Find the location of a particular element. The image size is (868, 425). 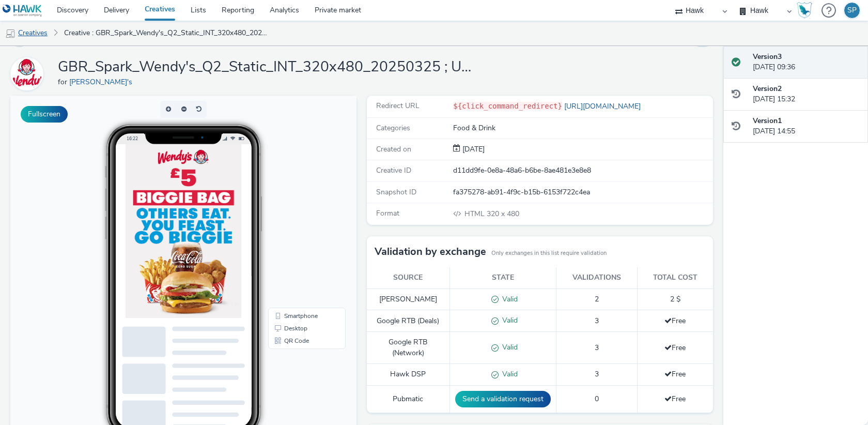

th: State is located at coordinates (503, 278).